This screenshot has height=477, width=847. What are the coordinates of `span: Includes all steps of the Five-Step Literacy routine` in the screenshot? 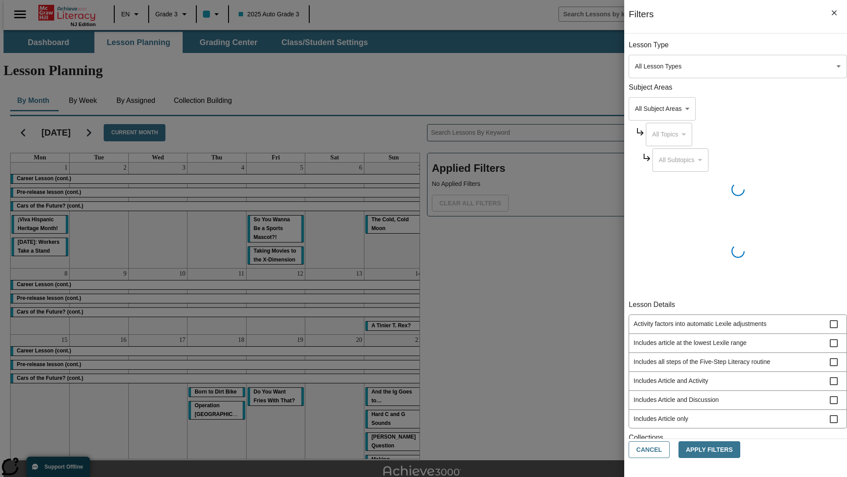 It's located at (732, 361).